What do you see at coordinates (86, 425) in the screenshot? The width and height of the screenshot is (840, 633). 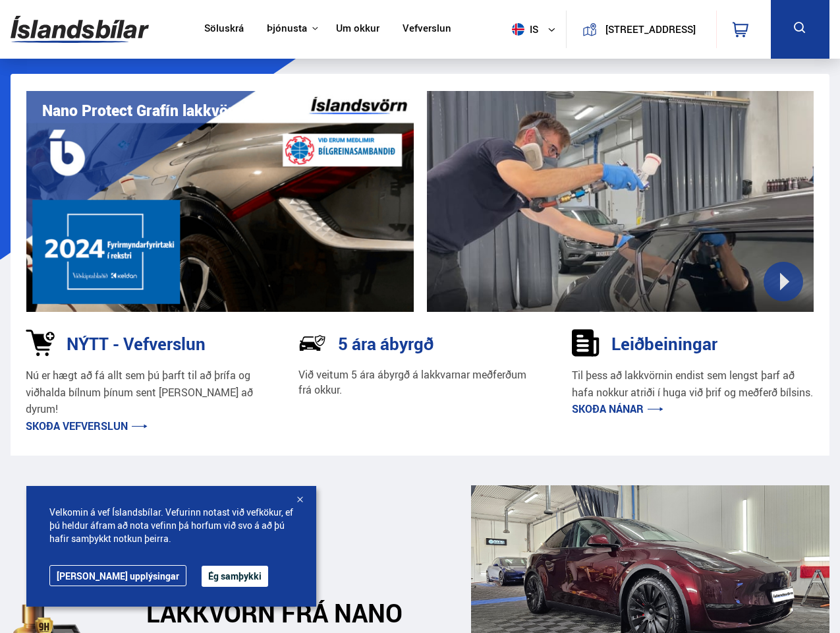 I see `a: Skoða vefverslun` at bounding box center [86, 425].